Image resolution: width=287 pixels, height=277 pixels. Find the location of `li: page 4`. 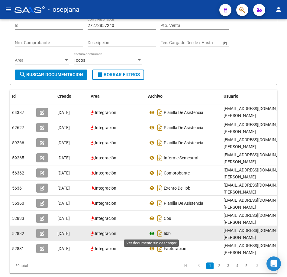

li: page 4 is located at coordinates (237, 266).